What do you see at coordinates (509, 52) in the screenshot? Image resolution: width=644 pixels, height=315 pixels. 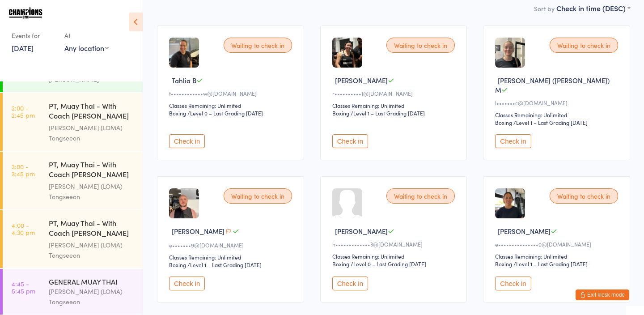 I see `img: image1715758548.png` at bounding box center [509, 52].